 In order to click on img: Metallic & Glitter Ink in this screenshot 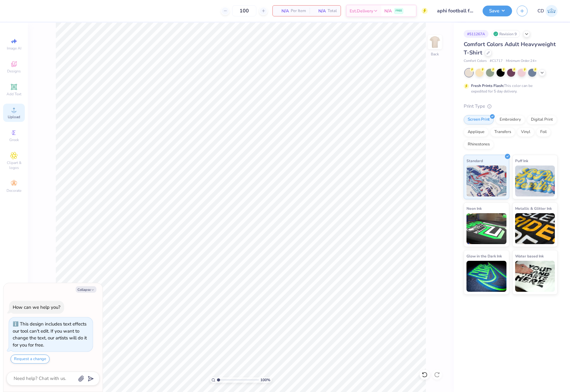, I will do `click(535, 228)`.